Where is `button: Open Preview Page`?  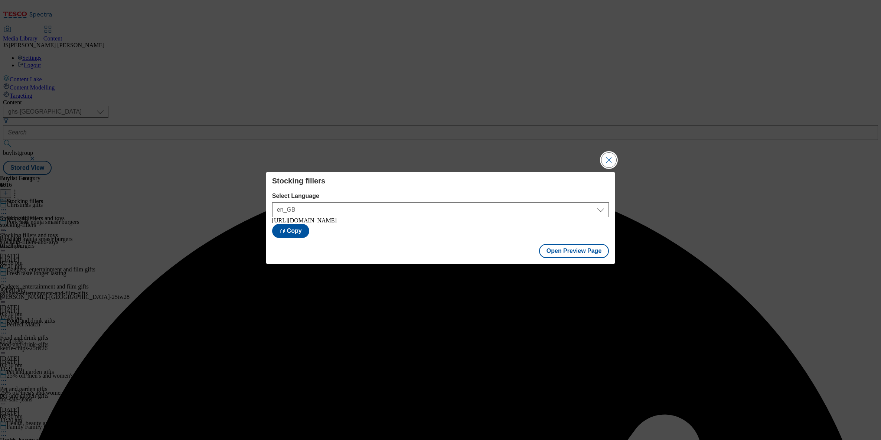
button: Open Preview Page is located at coordinates (574, 251).